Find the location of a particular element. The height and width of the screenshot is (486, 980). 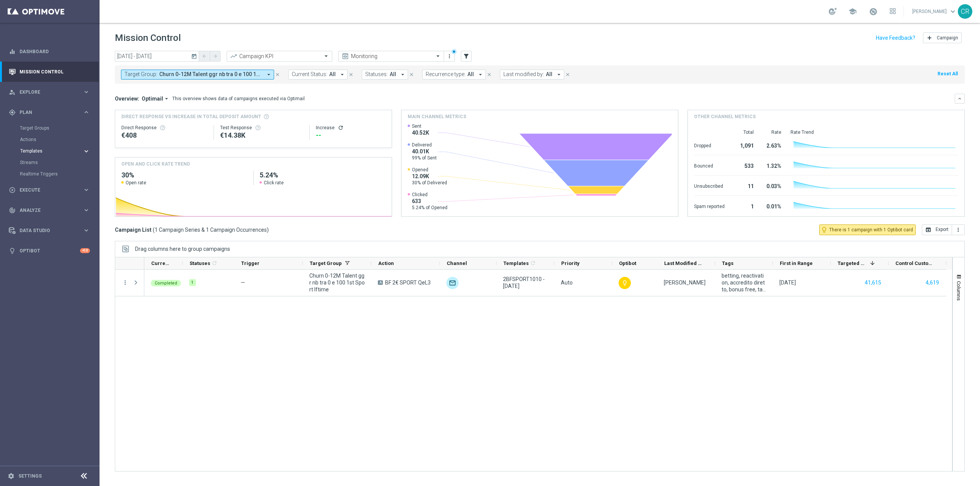

span: Last Modified By is located at coordinates (683, 263).